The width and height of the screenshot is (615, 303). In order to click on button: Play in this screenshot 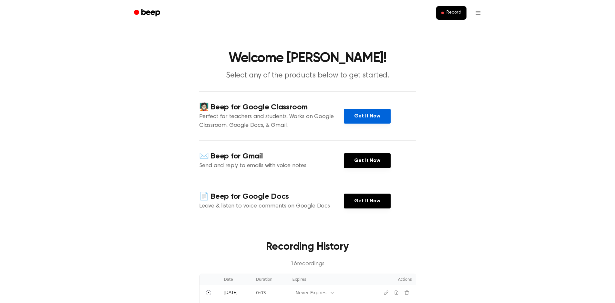, I will do `click(209, 293)`.